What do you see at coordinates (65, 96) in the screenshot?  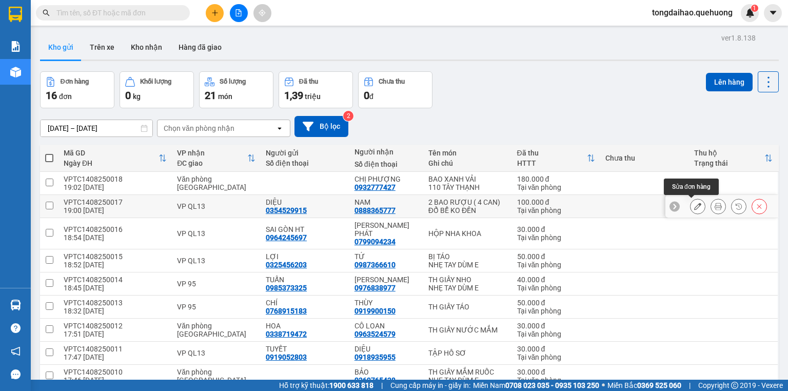 I see `span: đơn` at bounding box center [65, 96].